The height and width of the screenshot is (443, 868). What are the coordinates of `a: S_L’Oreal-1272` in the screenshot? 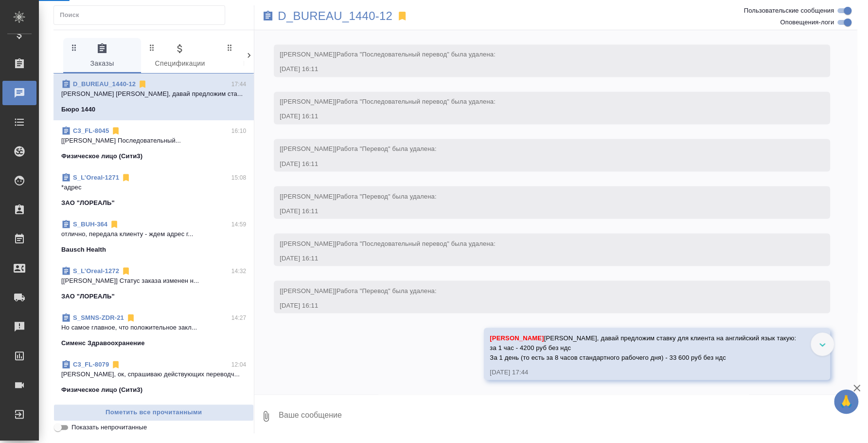 It's located at (96, 271).